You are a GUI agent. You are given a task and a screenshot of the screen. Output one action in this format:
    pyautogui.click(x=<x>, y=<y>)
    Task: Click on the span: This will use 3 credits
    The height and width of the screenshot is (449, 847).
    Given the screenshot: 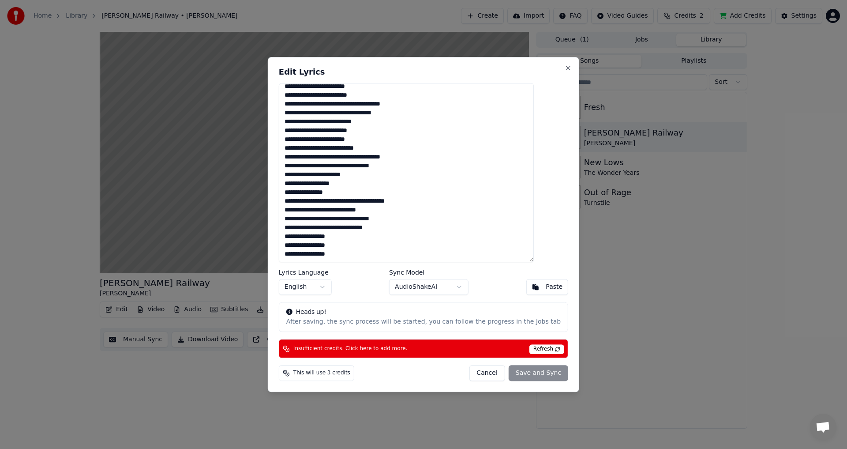 What is the action you would take?
    pyautogui.click(x=322, y=373)
    